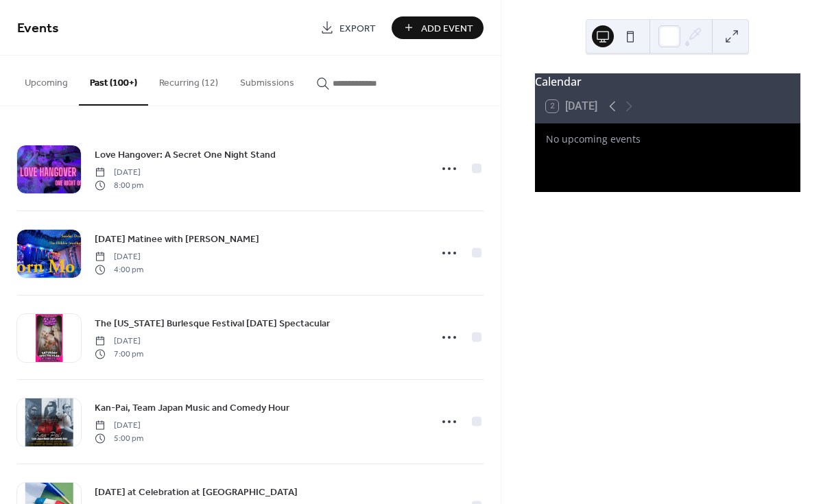 This screenshot has height=504, width=834. Describe the element at coordinates (185, 155) in the screenshot. I see `span: Love Hangover: A Secret One Night Stand` at that location.